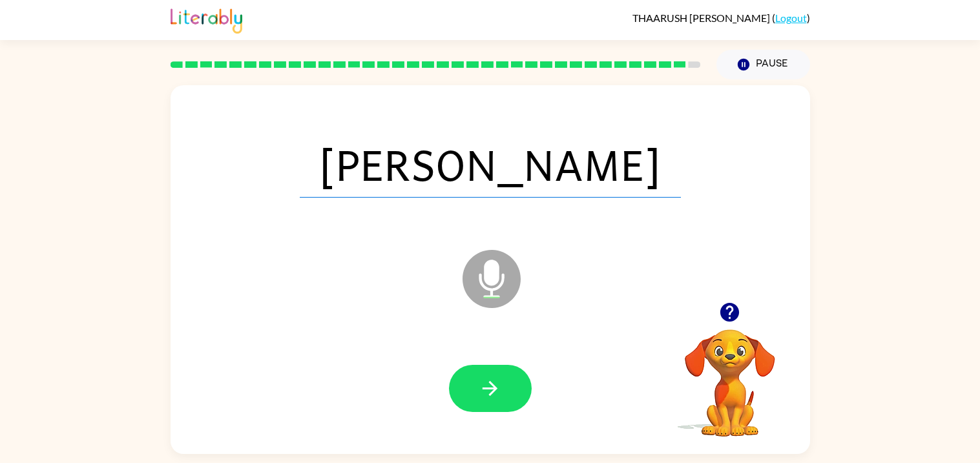 The height and width of the screenshot is (463, 980). I want to click on video: Your browser must support playing .mp4 files to use Literably. Please try using another browser., so click(730, 373).